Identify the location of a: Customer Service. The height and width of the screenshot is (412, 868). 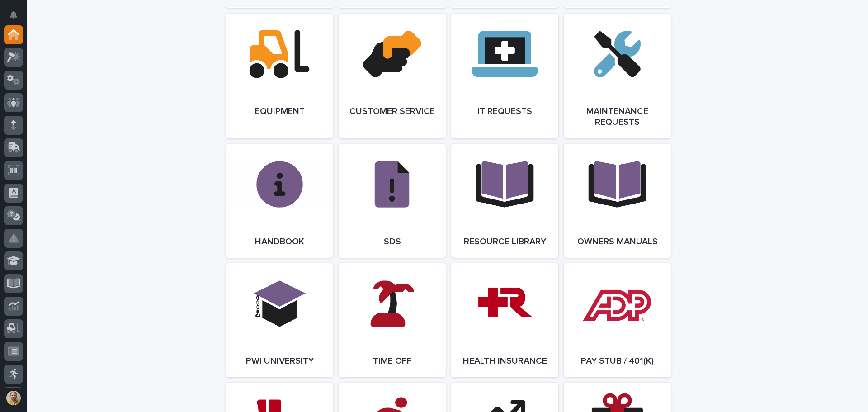
(392, 76).